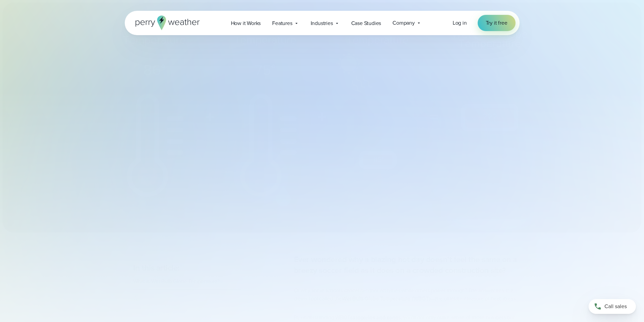 The height and width of the screenshot is (322, 644). I want to click on span: Log in, so click(459, 23).